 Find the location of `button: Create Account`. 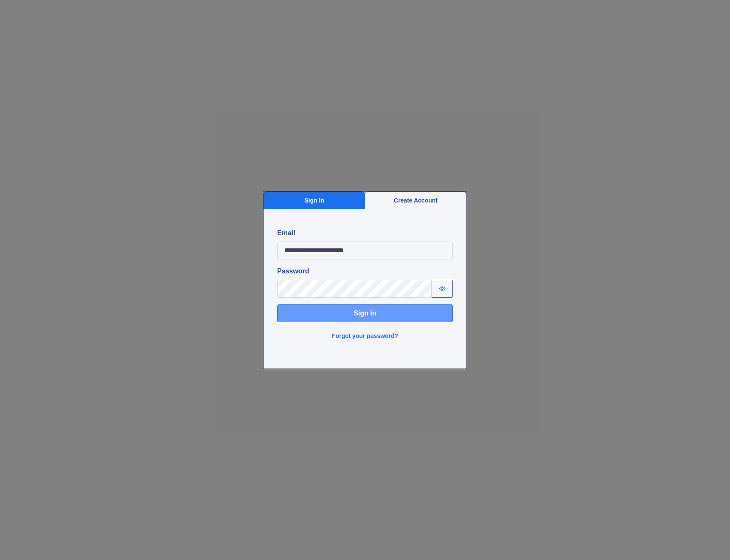

button: Create Account is located at coordinates (416, 200).